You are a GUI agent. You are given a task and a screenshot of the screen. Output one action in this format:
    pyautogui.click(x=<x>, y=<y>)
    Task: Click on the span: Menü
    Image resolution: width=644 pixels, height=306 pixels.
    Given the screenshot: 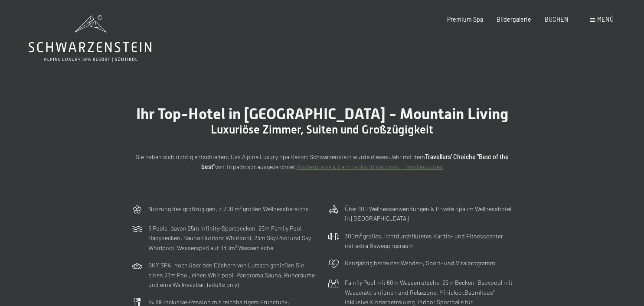 What is the action you would take?
    pyautogui.click(x=605, y=19)
    